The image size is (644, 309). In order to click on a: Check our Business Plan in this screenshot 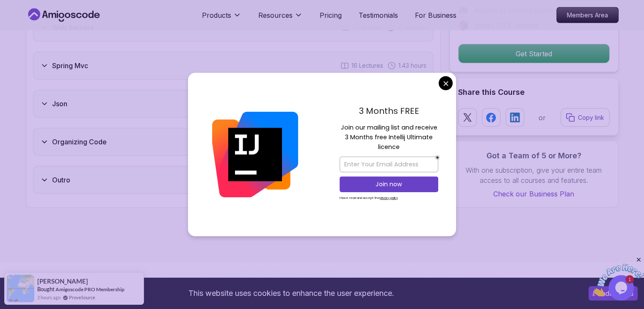, I will do `click(534, 194)`.